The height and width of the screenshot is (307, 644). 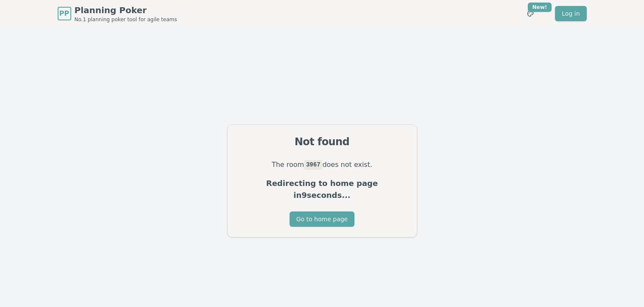 What do you see at coordinates (313, 165) in the screenshot?
I see `code: 3967` at bounding box center [313, 165].